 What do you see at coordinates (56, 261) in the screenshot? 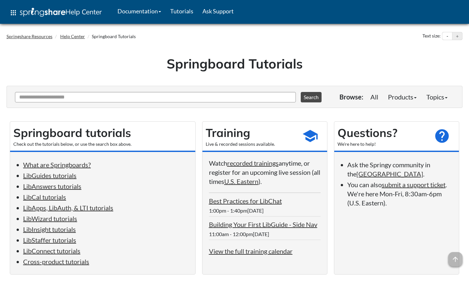
I see `a: Cross-product tutorials` at bounding box center [56, 261].